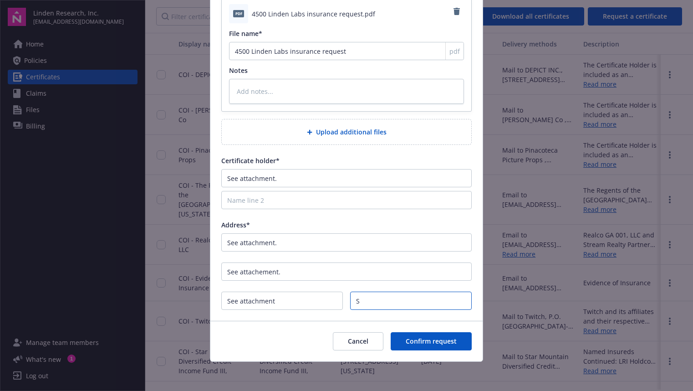 The width and height of the screenshot is (693, 391). I want to click on input: Street, so click(347, 242).